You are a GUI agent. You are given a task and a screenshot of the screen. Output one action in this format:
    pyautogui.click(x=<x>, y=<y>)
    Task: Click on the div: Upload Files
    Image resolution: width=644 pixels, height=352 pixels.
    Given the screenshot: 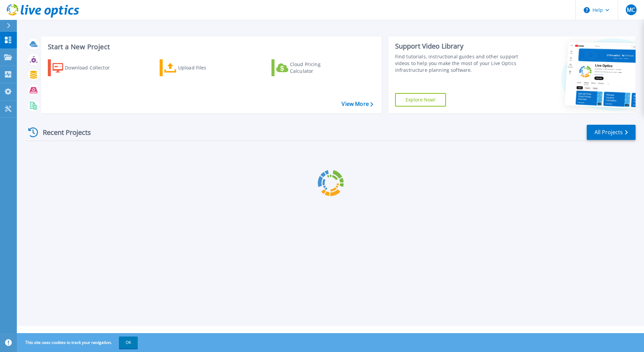 What is the action you would take?
    pyautogui.click(x=205, y=68)
    